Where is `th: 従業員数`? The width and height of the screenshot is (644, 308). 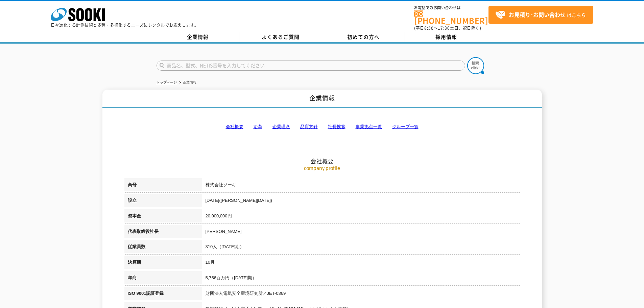
th: 従業員数 is located at coordinates (163, 248).